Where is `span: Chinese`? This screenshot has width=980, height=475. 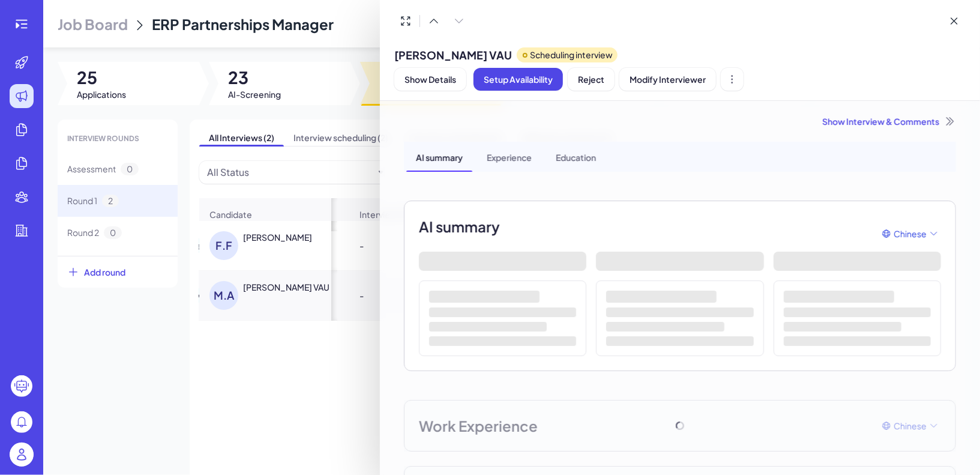
span: Chinese is located at coordinates (910, 233).